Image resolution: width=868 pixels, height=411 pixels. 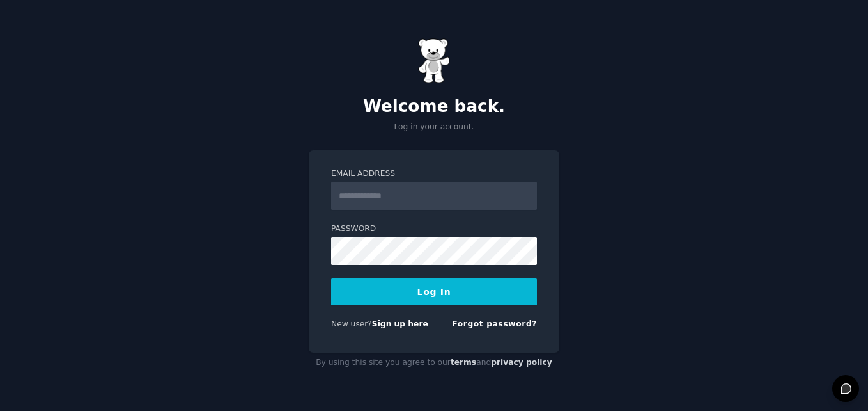 I want to click on h2: Welcome back., so click(x=434, y=107).